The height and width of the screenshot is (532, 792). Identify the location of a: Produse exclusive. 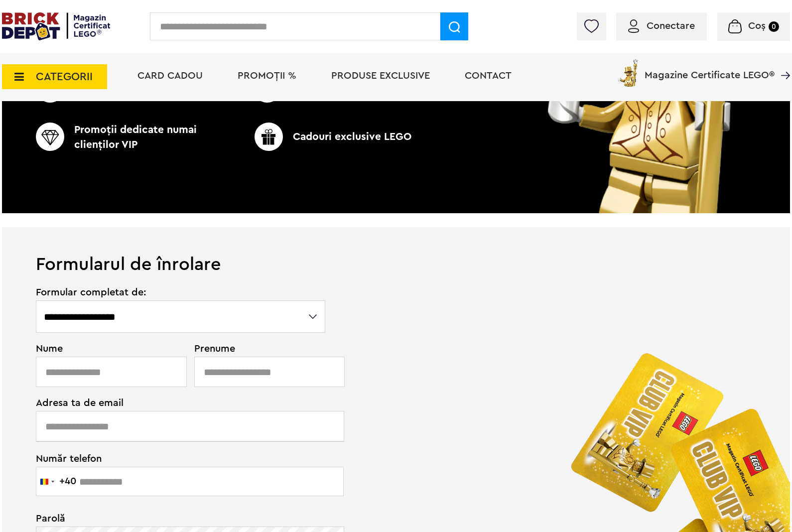
(381, 75).